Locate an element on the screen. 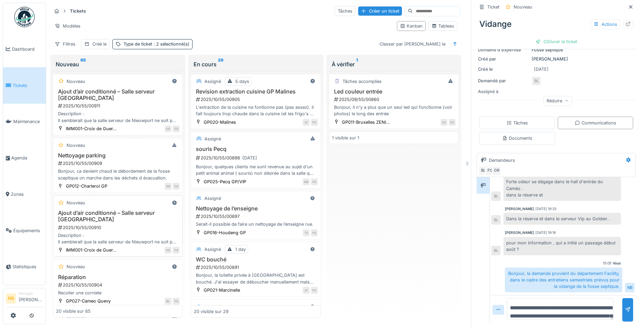 The image size is (644, 327). div: Forte odeur se dégage dans le hall d'entrée du Caméo . dans la réserve et is located at coordinates (562, 188).